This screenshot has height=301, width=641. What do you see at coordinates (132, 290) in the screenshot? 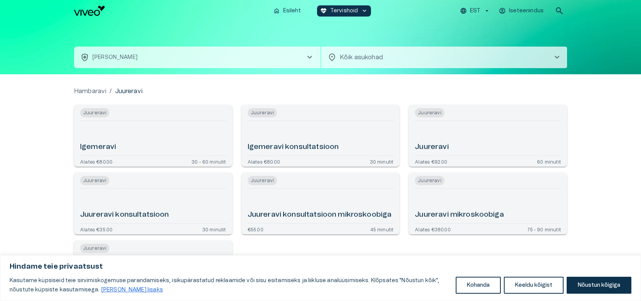
I see `a: Loe lisaks` at bounding box center [132, 290].